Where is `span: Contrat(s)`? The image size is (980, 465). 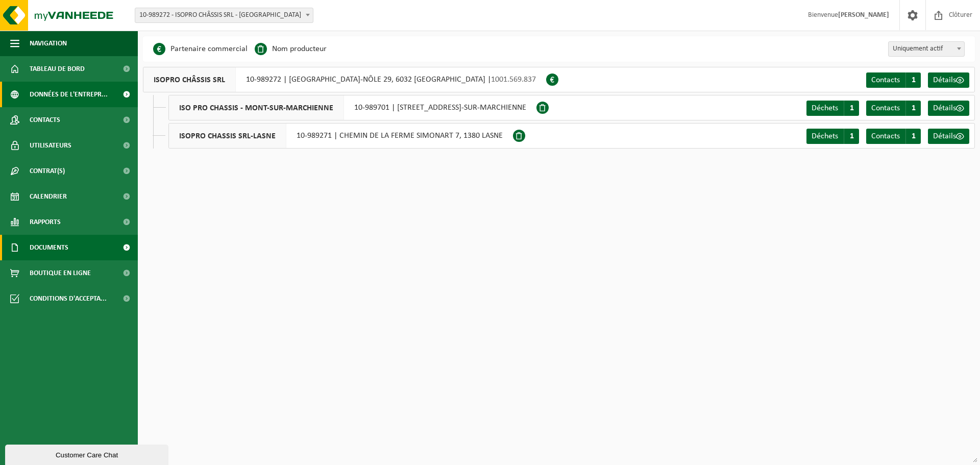 span: Contrat(s) is located at coordinates (47, 171).